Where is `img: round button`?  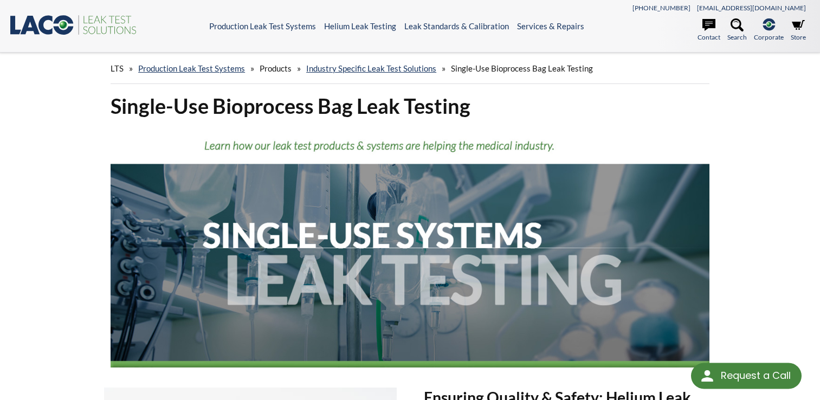
img: round button is located at coordinates (708, 376).